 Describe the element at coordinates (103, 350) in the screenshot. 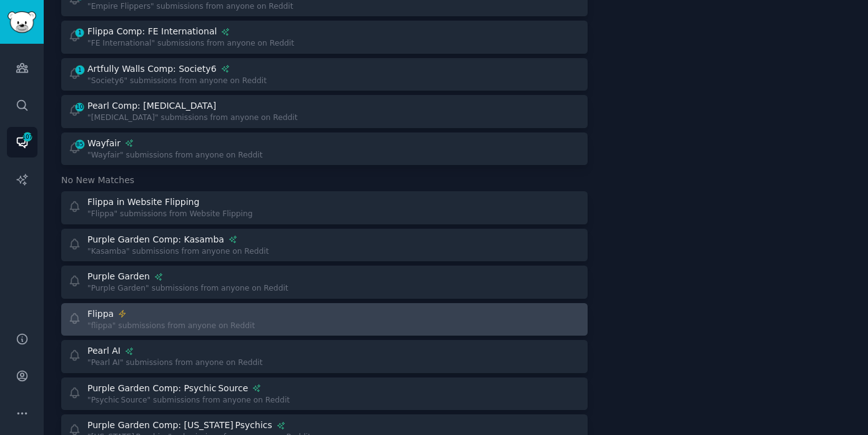

I see `div: Pearl AI` at that location.